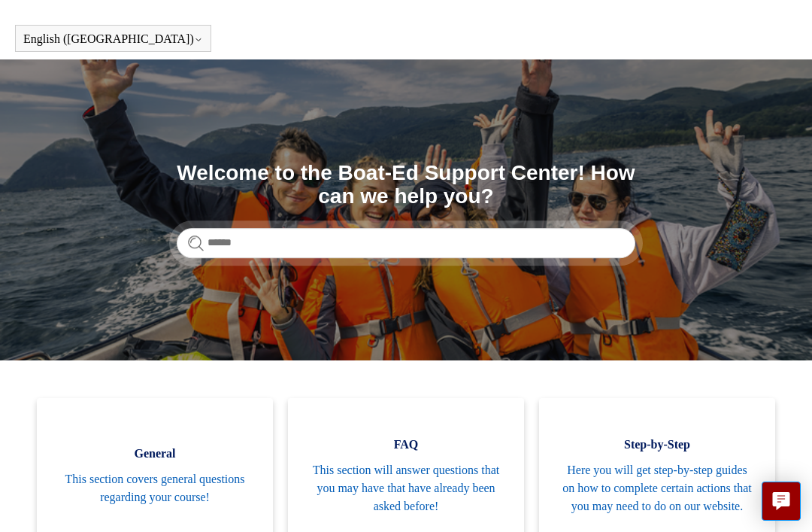 The height and width of the screenshot is (532, 812). I want to click on div: Live chat, so click(781, 501).